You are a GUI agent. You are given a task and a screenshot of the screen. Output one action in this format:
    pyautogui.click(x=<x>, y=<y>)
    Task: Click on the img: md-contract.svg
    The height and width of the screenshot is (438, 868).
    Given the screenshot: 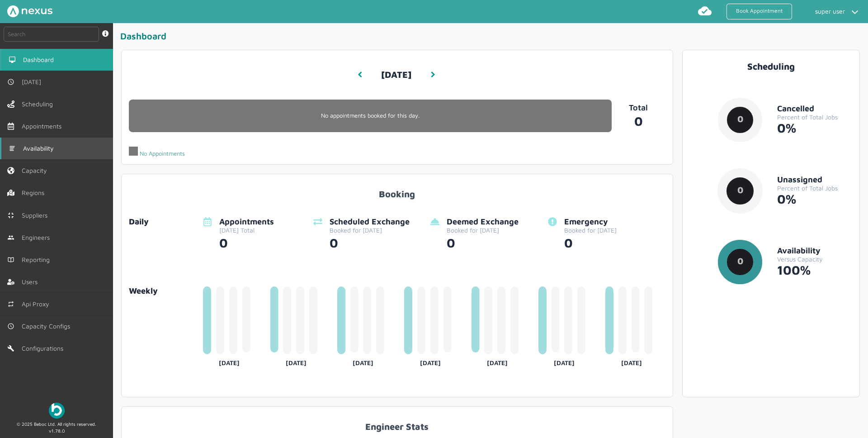 What is the action you would take?
    pyautogui.click(x=11, y=215)
    